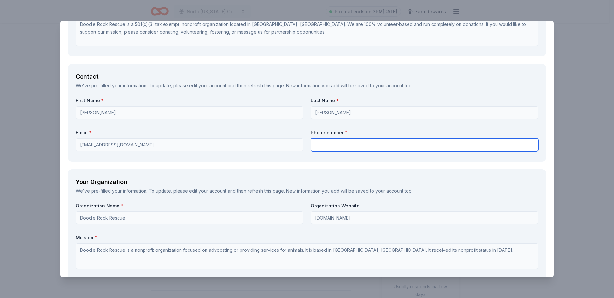 This screenshot has height=298, width=614. What do you see at coordinates (424, 133) in the screenshot?
I see `label: Phone number` at bounding box center [424, 133].